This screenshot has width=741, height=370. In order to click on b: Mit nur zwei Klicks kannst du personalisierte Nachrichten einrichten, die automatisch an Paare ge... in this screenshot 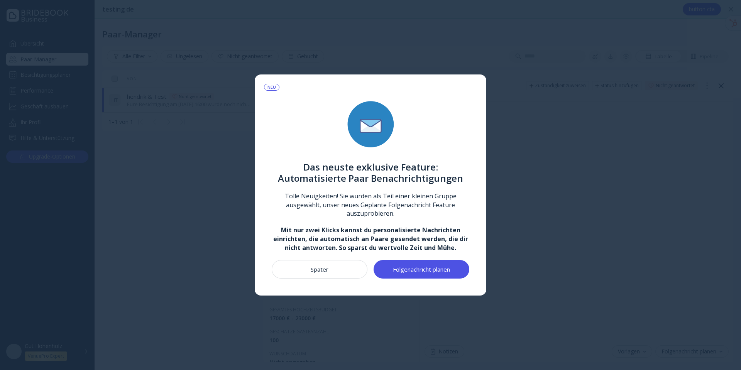, I will do `click(370, 239)`.